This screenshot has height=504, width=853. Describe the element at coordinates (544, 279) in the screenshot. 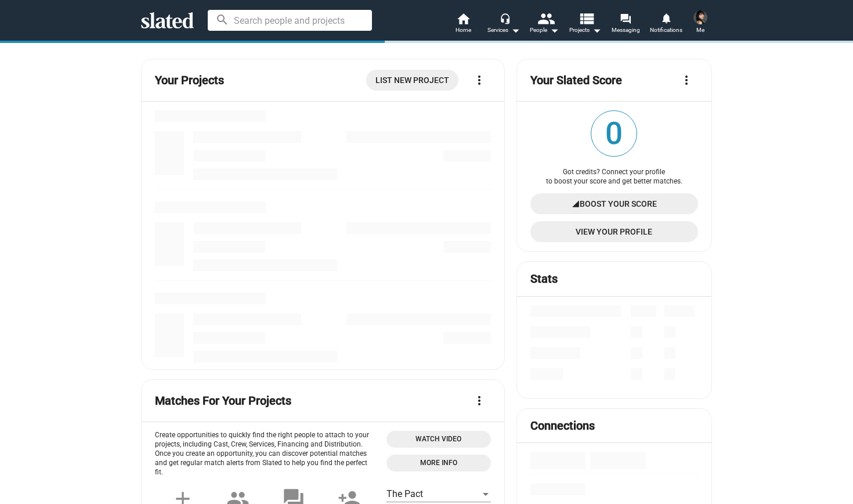

I see `mat-card-title: Stats` at that location.